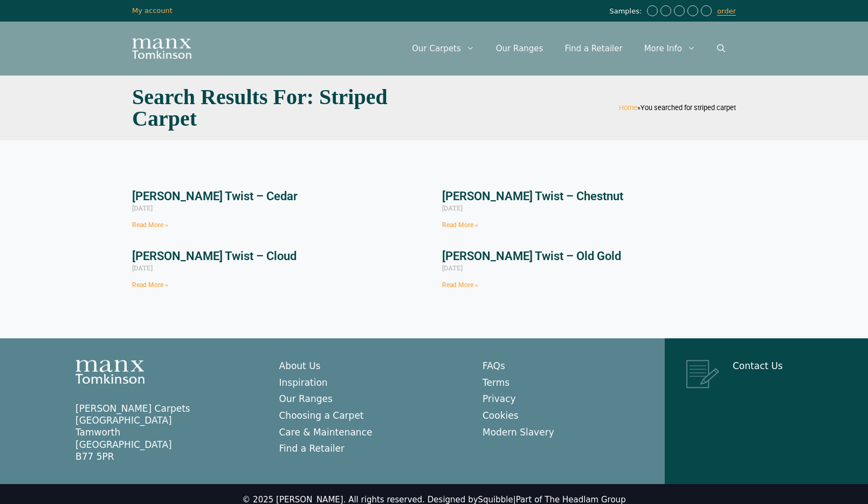 The image size is (868, 504). What do you see at coordinates (444, 49) in the screenshot?
I see `a: Our Carpets` at bounding box center [444, 49].